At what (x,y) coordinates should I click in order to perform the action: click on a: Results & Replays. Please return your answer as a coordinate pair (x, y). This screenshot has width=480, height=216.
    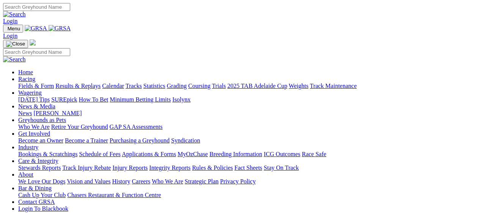
    Looking at the image, I should click on (78, 86).